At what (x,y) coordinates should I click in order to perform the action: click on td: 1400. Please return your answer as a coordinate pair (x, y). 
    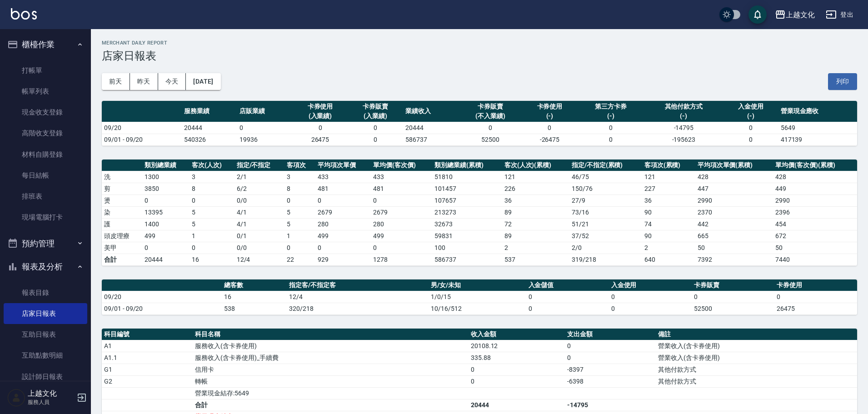
    Looking at the image, I should click on (166, 224).